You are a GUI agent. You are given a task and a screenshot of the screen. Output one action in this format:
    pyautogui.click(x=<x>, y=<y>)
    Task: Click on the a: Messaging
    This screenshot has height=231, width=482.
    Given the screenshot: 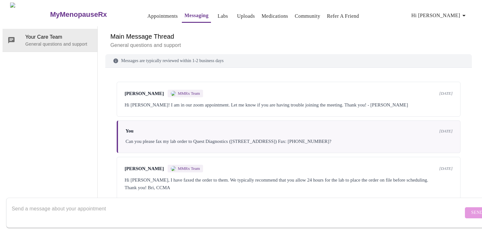 What is the action you would take?
    pyautogui.click(x=197, y=16)
    